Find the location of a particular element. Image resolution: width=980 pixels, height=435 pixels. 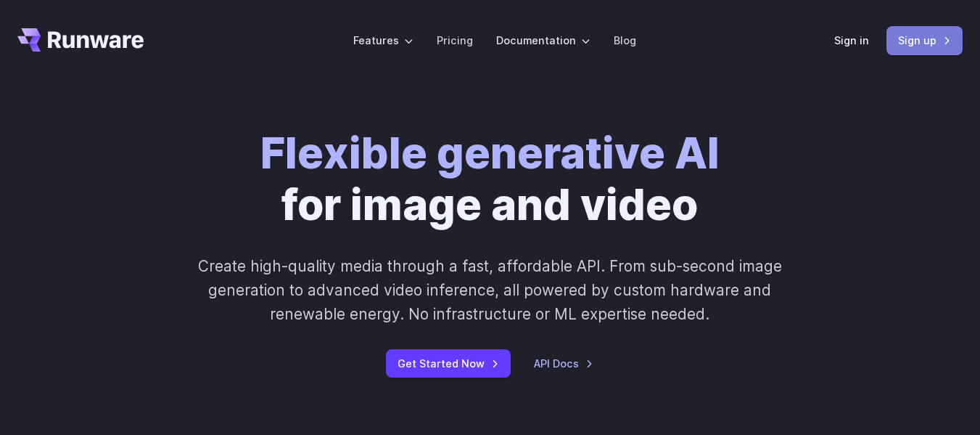

h1: for image and video is located at coordinates (490, 180).